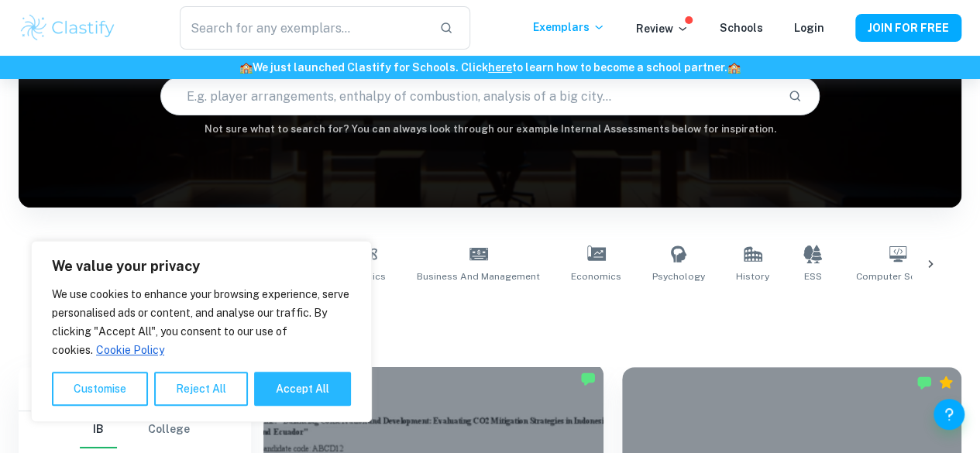 The width and height of the screenshot is (980, 453). Describe the element at coordinates (741, 28) in the screenshot. I see `a: Schools` at that location.